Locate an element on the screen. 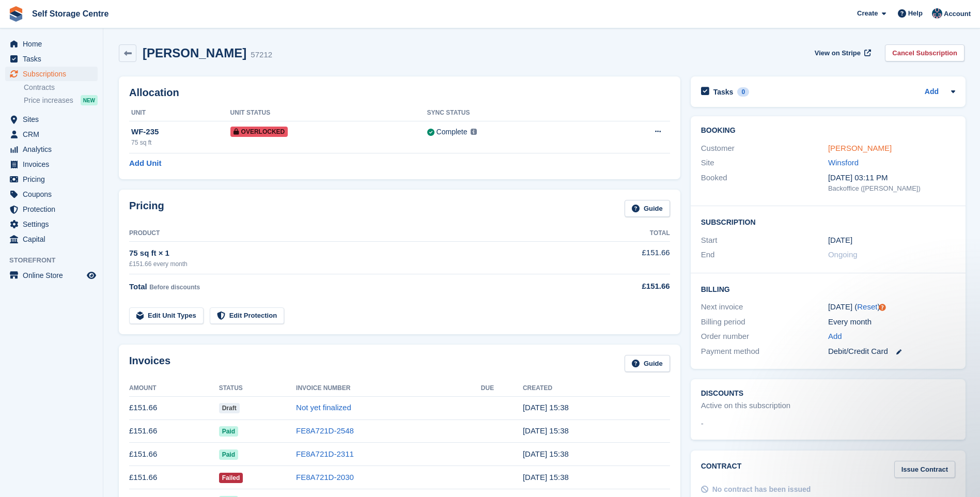  h2: Tasks is located at coordinates (724, 92).